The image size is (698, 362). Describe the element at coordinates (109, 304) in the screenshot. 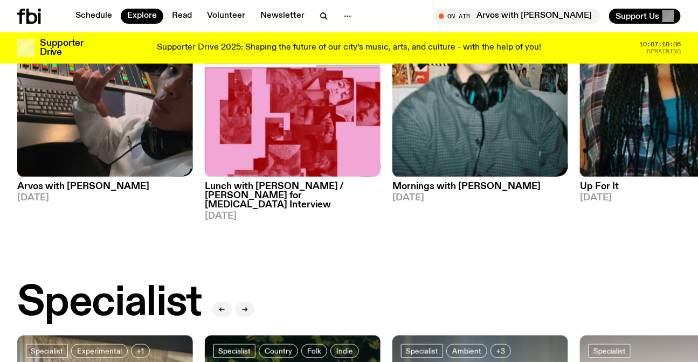

I see `h2: Specialist` at that location.